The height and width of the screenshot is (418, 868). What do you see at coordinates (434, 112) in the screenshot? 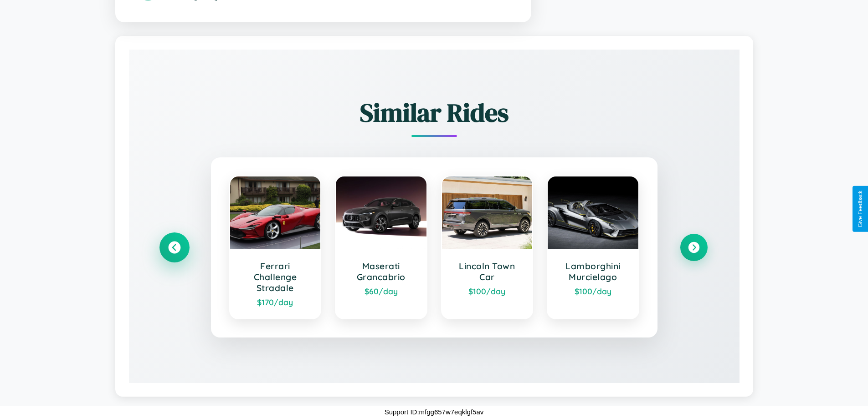
I see `h2: Similar Rides` at bounding box center [434, 112].